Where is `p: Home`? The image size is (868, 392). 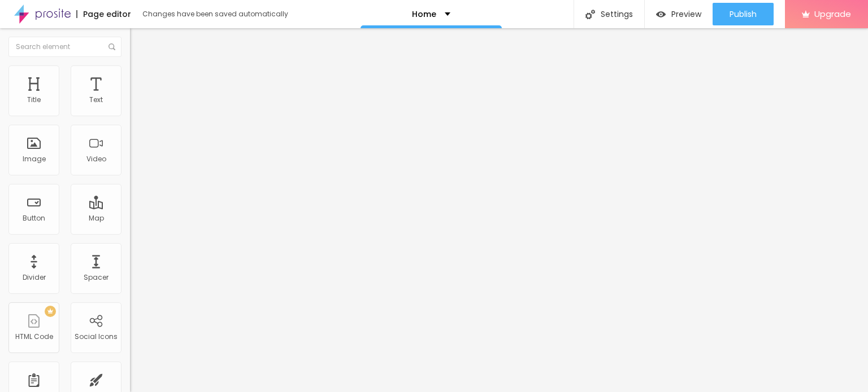
p: Home is located at coordinates (424, 14).